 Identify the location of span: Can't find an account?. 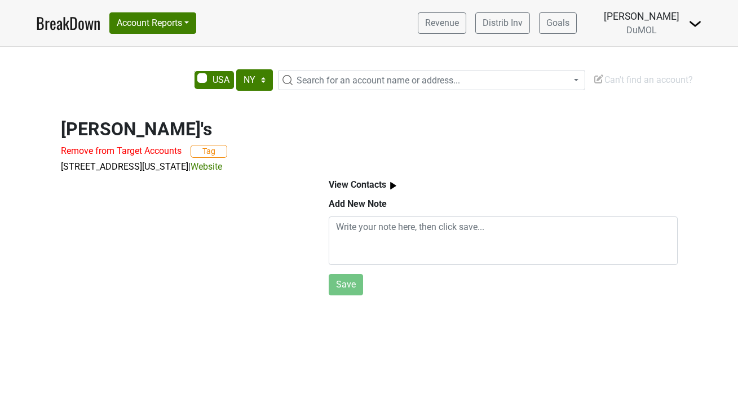
(643, 79).